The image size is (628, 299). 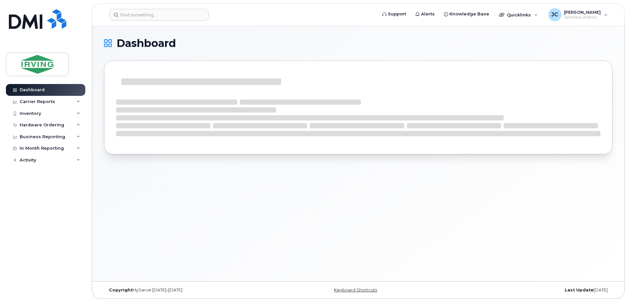 What do you see at coordinates (579, 290) in the screenshot?
I see `strong: Last Update` at bounding box center [579, 290].